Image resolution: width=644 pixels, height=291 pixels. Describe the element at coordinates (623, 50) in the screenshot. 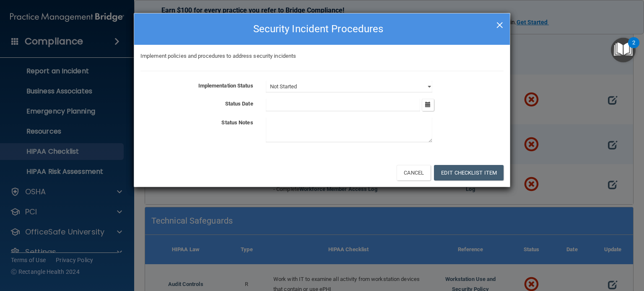

I see `button: Open Resource Center, 2 new notifications` at that location.